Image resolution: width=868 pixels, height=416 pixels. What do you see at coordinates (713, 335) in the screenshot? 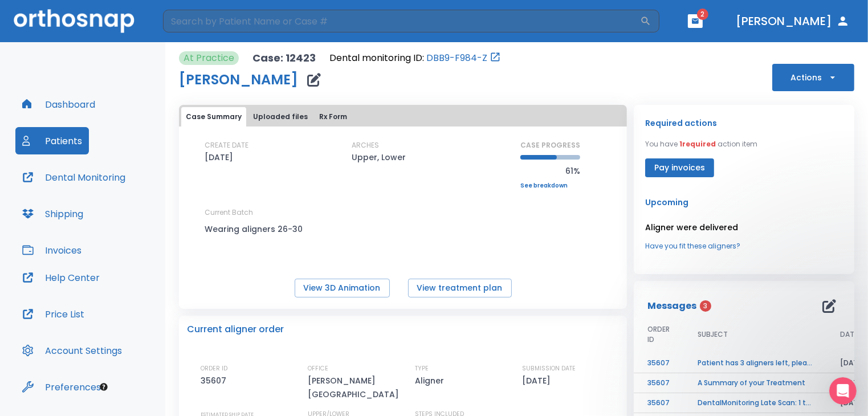
I see `span: SUBJECT` at bounding box center [713, 335].